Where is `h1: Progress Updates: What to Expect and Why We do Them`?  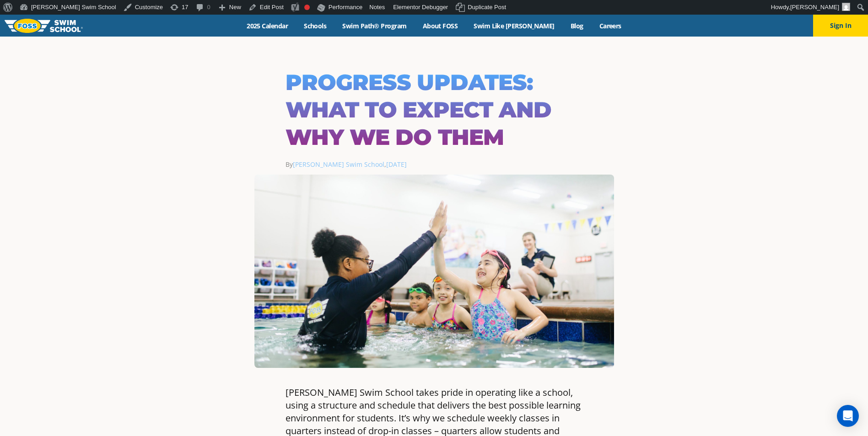
h1: Progress Updates: What to Expect and Why We do Them is located at coordinates (434, 110).